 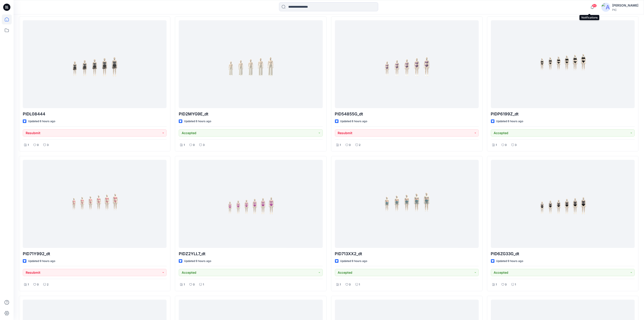 What do you see at coordinates (563, 64) in the screenshot?
I see `a: PIDP6199Z_dt` at bounding box center [563, 64].